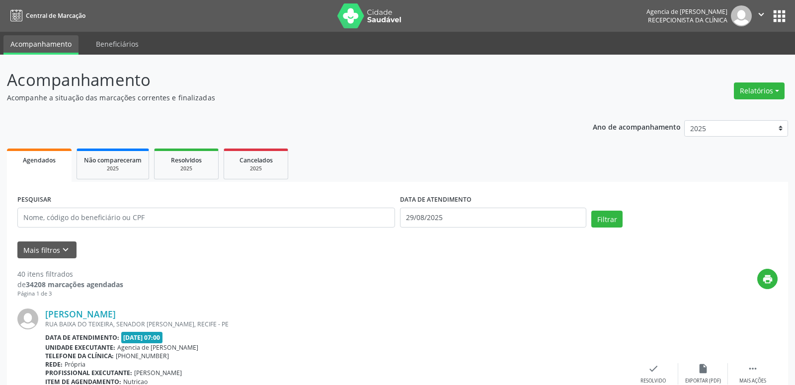 The width and height of the screenshot is (795, 385). Describe the element at coordinates (280, 97) in the screenshot. I see `p: Acompanhe a situação das marcações correntes e finalizadas` at that location.